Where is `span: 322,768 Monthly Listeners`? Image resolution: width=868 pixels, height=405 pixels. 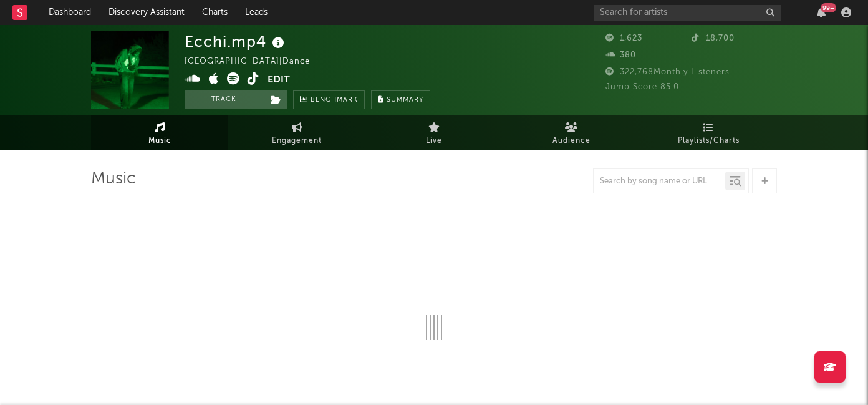 span: 322,768 Monthly Listeners is located at coordinates (667, 72).